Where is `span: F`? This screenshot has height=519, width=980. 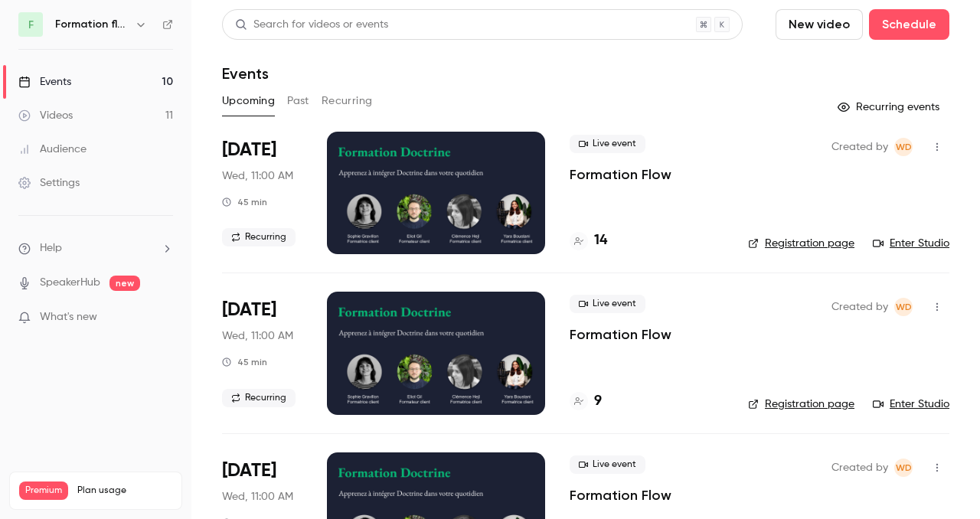 span: F is located at coordinates (31, 25).